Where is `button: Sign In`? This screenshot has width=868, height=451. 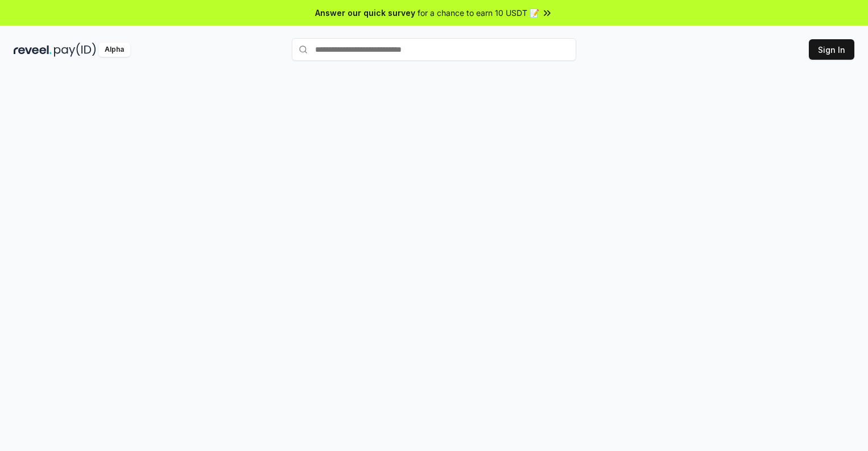 button: Sign In is located at coordinates (832, 49).